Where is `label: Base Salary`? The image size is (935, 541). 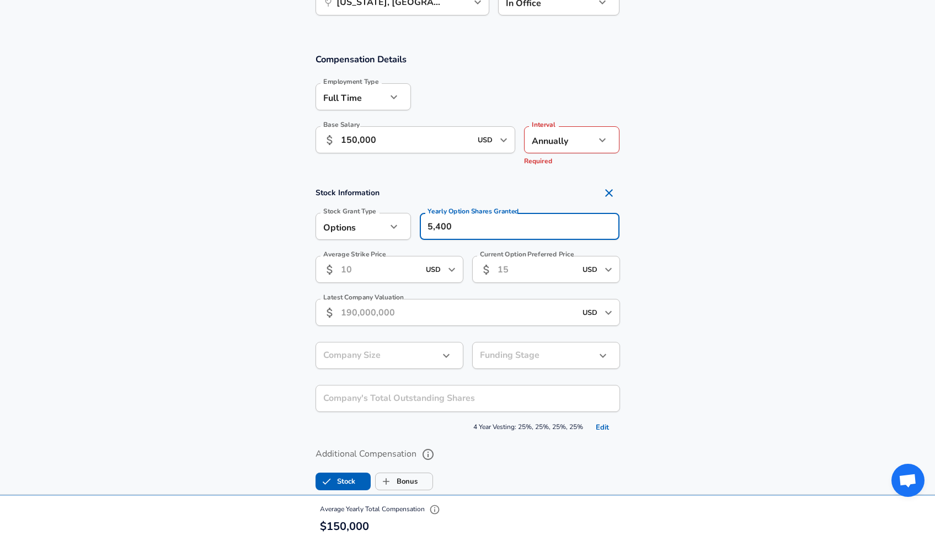 label: Base Salary is located at coordinates (342, 125).